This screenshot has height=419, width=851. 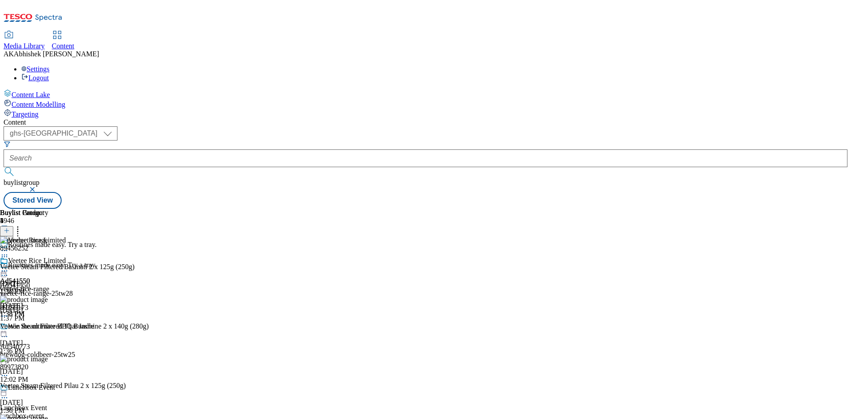 I want to click on a: Content Lake, so click(x=426, y=94).